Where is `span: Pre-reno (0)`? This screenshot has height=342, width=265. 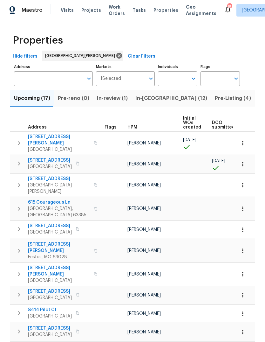 span: Pre-reno (0) is located at coordinates (73, 98).